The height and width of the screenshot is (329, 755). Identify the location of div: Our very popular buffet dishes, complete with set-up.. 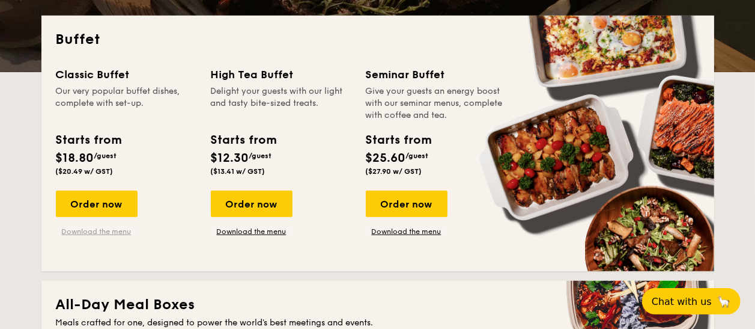
(126, 103).